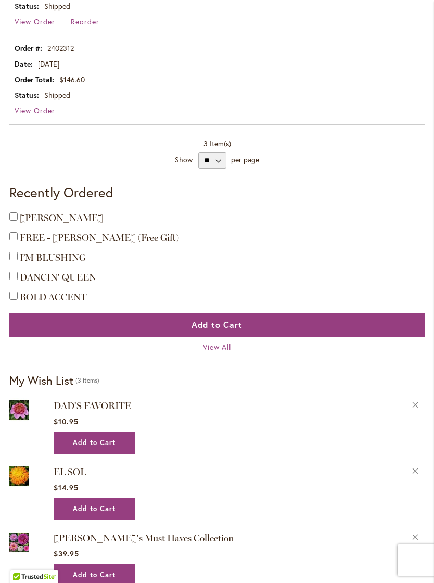  I want to click on a: Reorder, so click(85, 21).